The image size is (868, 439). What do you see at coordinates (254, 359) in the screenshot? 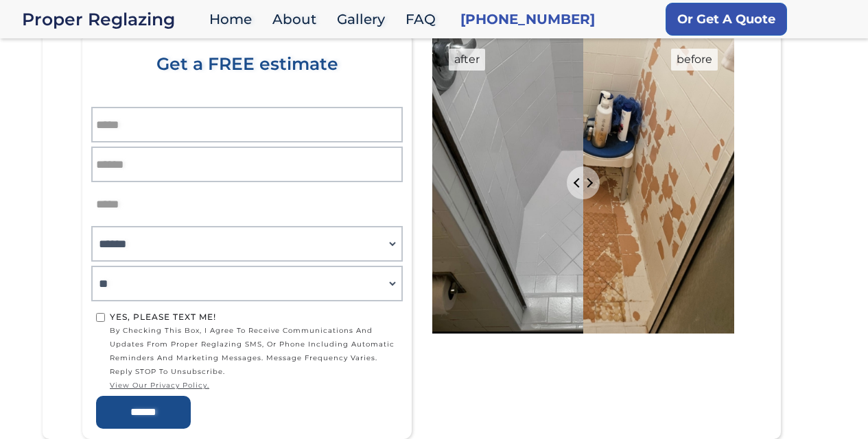
I see `span: by checking this box, I agree to receive communications and updates from Proper Reglazing SMS, or...` at bounding box center [254, 359].